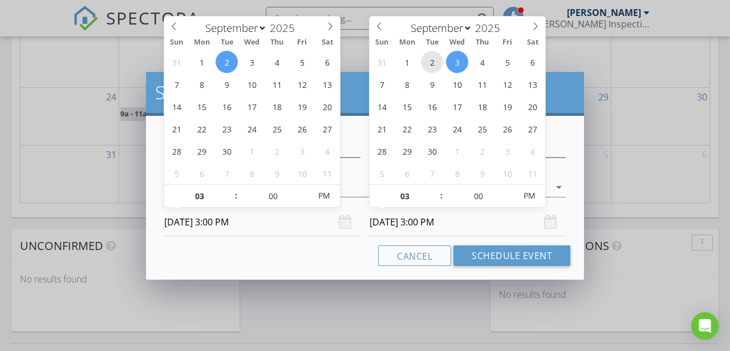 The width and height of the screenshot is (730, 351). I want to click on span: October 2, 2025, so click(277, 151).